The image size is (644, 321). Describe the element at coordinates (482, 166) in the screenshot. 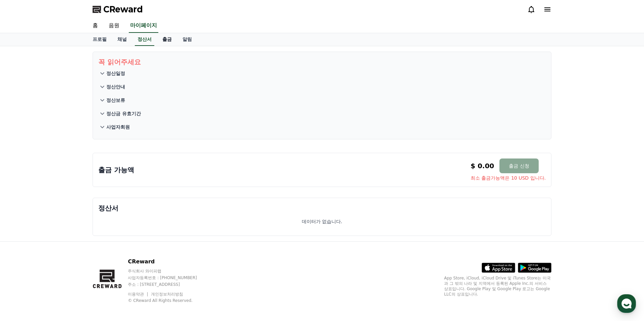

I see `p: $ 0.00` at that location.